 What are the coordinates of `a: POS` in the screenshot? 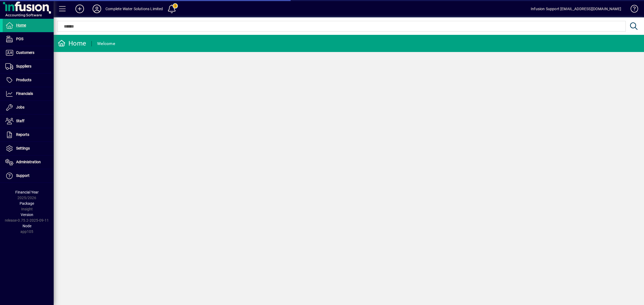 It's located at (28, 39).